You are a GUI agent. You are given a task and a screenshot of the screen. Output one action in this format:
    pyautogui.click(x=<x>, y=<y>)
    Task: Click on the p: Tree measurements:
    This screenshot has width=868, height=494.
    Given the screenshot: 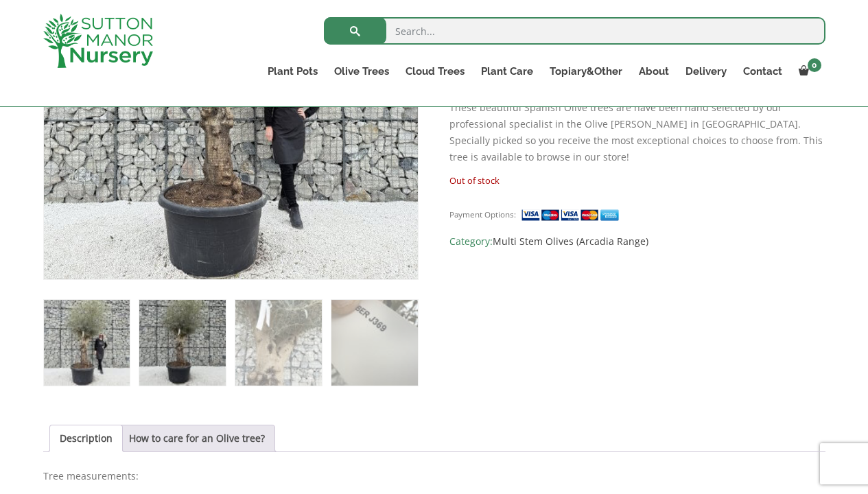 What is the action you would take?
    pyautogui.click(x=434, y=476)
    